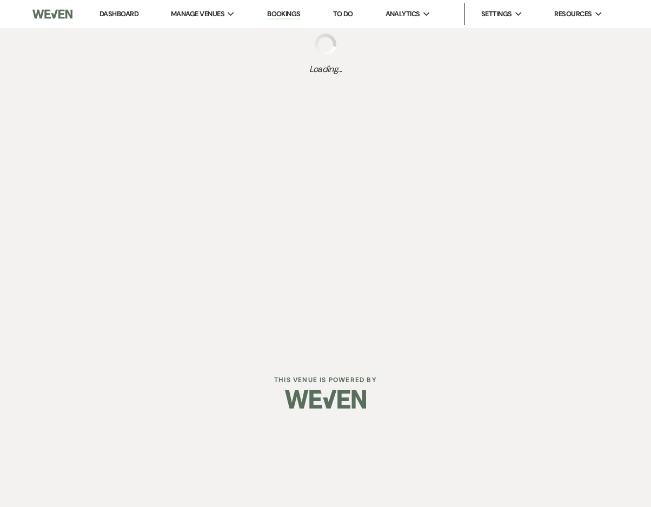 The height and width of the screenshot is (507, 651). I want to click on a: Dashboard, so click(119, 14).